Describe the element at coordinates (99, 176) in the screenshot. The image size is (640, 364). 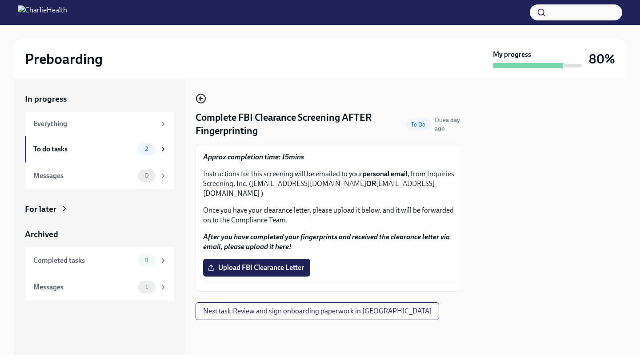
I see `a: Messages0` at that location.